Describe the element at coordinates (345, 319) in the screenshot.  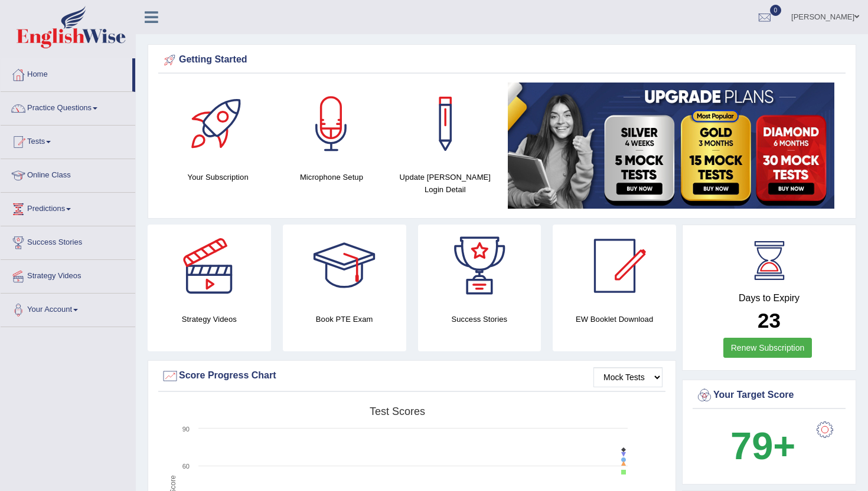
I see `h4: Book PTE Exam` at that location.